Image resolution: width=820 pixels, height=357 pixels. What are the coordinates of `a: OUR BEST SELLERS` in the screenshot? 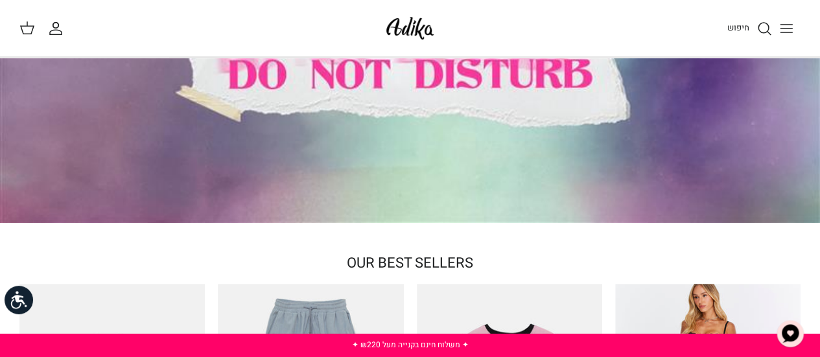 It's located at (409, 264).